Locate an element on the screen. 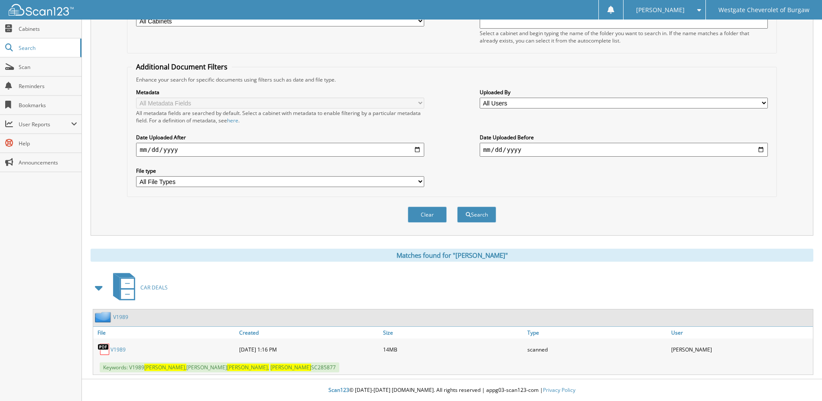 This screenshot has height=401, width=822. a: Privacy Policy is located at coordinates (559, 389).